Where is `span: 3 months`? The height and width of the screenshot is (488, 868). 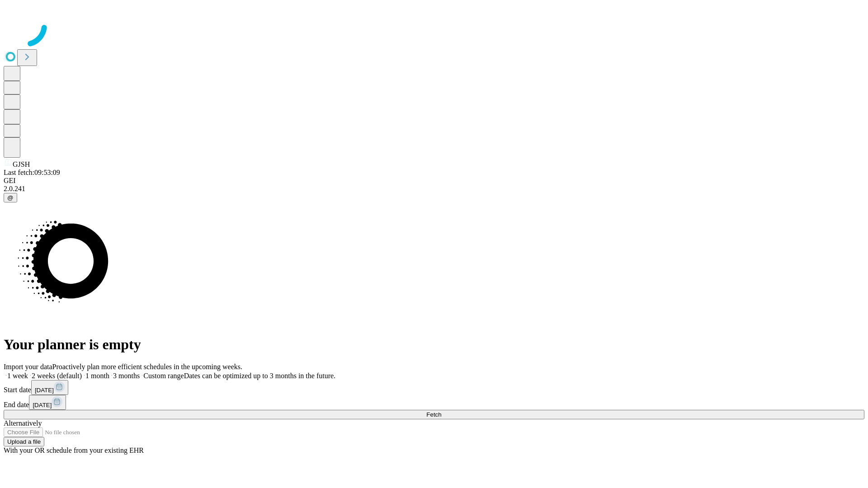
span: 3 months is located at coordinates (126, 375).